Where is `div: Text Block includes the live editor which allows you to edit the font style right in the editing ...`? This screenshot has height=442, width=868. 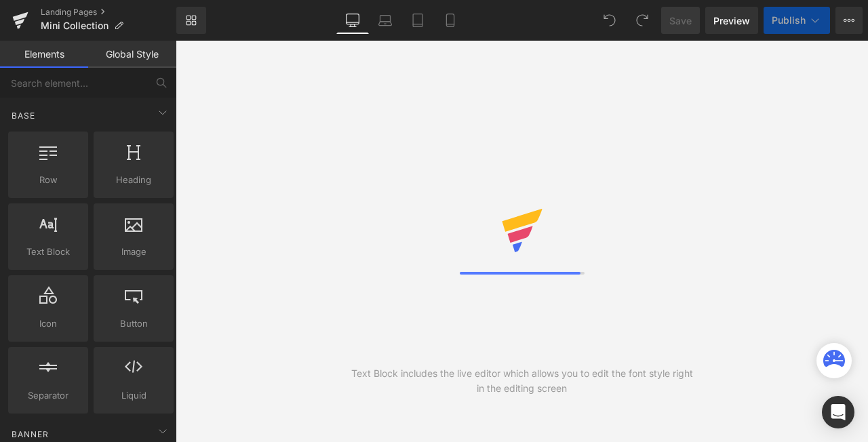 div: Text Block includes the live editor which allows you to edit the font style right in the editing ... is located at coordinates (521, 381).